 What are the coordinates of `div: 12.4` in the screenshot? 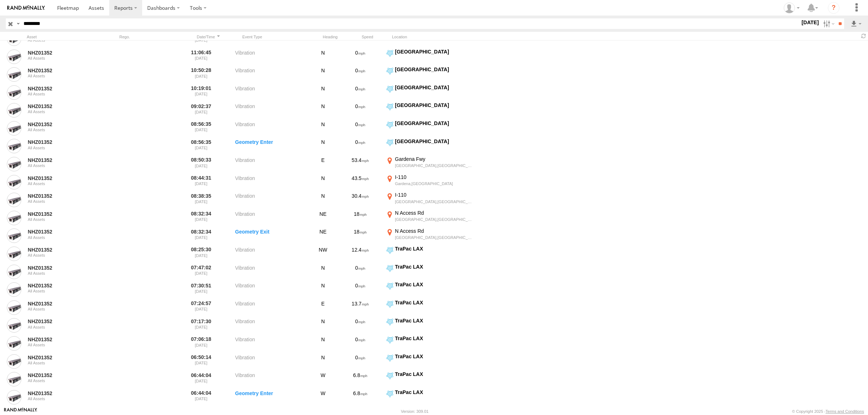 It's located at (360, 254).